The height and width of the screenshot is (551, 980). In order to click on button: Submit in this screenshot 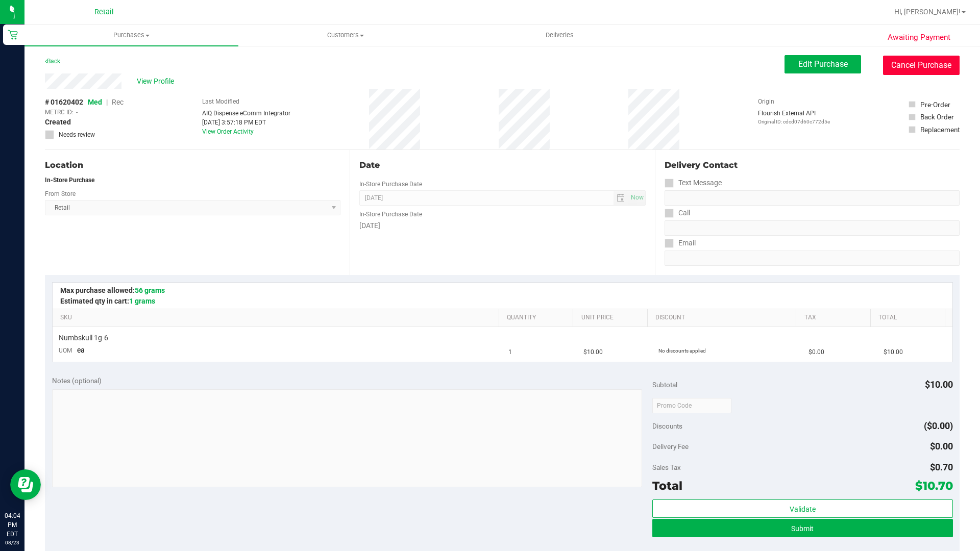, I will do `click(803, 528)`.